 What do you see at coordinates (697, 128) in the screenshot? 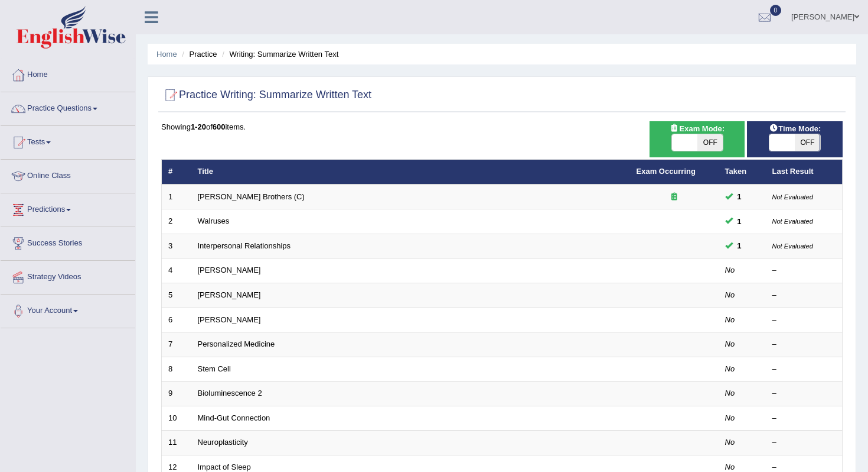
I see `span: Exam Mode:` at bounding box center [697, 128].